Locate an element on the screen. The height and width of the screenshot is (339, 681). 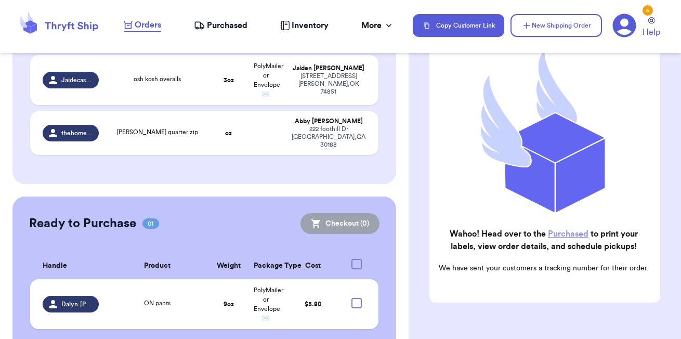
strong: oz is located at coordinates (228, 133).